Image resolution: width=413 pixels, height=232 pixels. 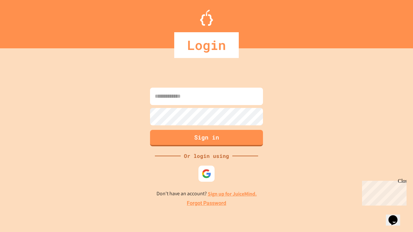 What do you see at coordinates (206, 156) in the screenshot?
I see `div: Or login using` at bounding box center [206, 156].